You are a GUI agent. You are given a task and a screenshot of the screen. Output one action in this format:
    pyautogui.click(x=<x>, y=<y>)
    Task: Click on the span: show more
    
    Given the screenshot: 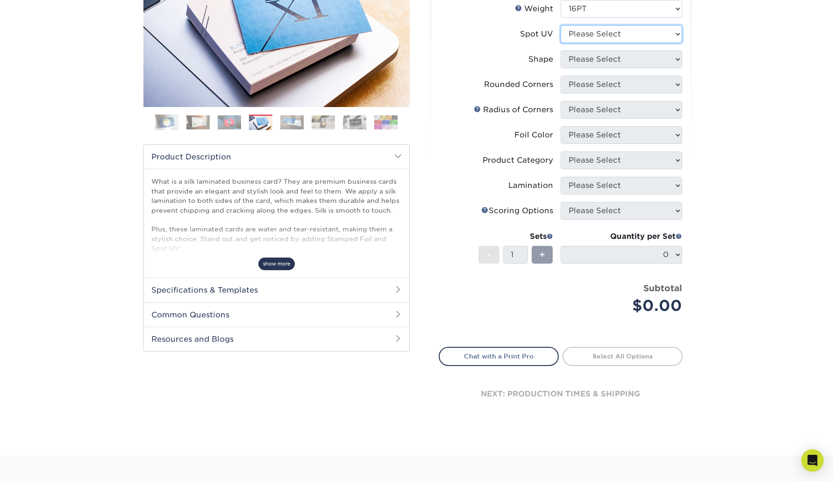 What is the action you would take?
    pyautogui.click(x=277, y=263)
    